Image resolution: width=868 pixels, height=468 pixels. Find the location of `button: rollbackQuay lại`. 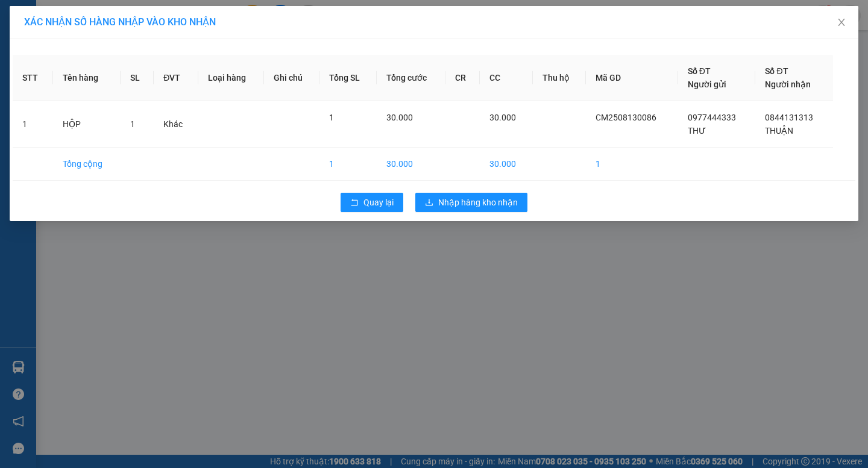

button: rollbackQuay lại is located at coordinates (372, 202).